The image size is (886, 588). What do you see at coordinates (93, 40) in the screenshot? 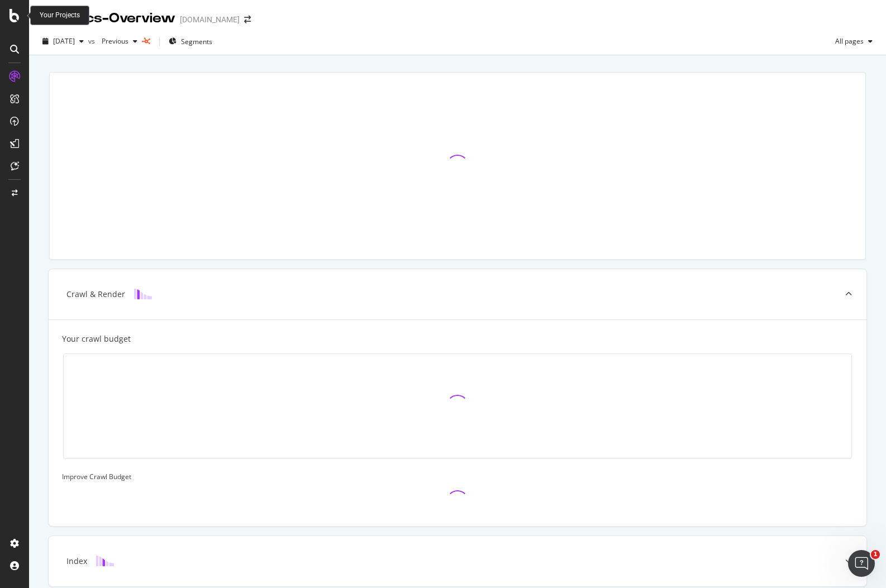
I see `span: vs` at bounding box center [93, 40].